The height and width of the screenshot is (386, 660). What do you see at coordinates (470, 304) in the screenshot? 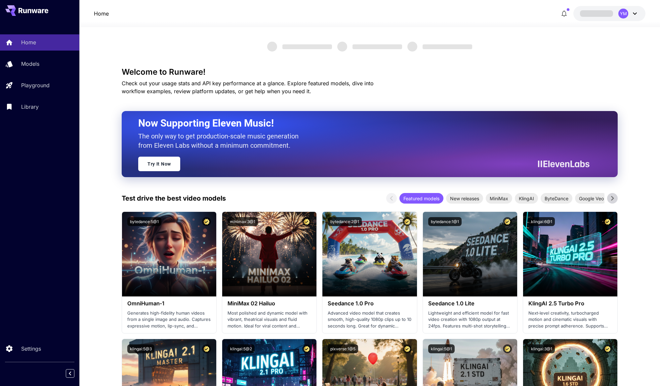
I see `h3: Seedance 1.0 Lite` at bounding box center [470, 304].